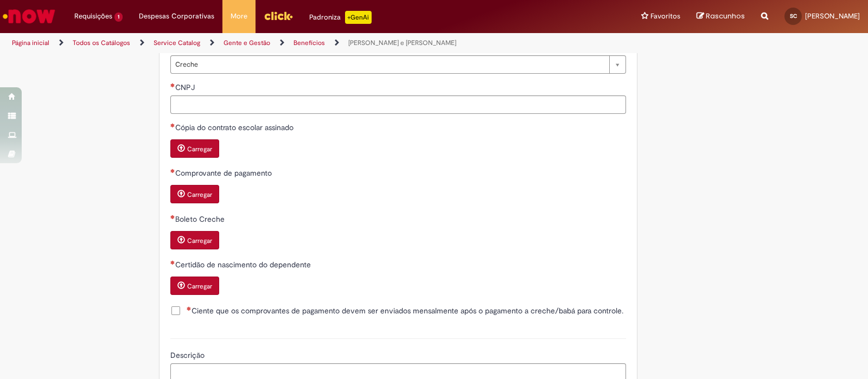  What do you see at coordinates (358, 18) in the screenshot?
I see `p: +GenAi` at bounding box center [358, 18].